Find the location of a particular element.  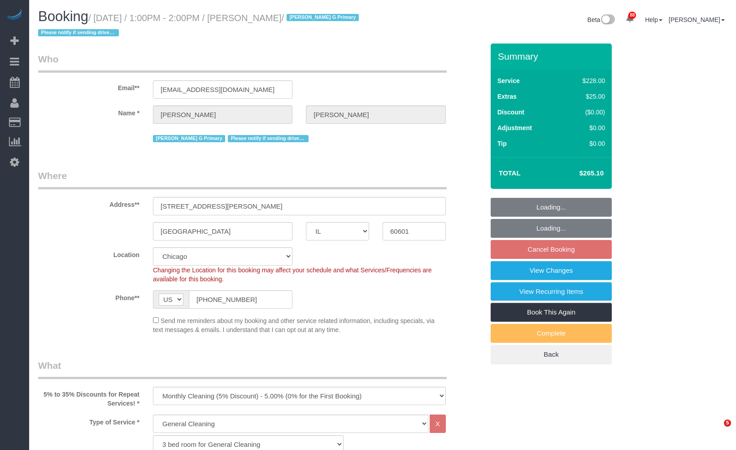

span: 88 is located at coordinates (632, 15).